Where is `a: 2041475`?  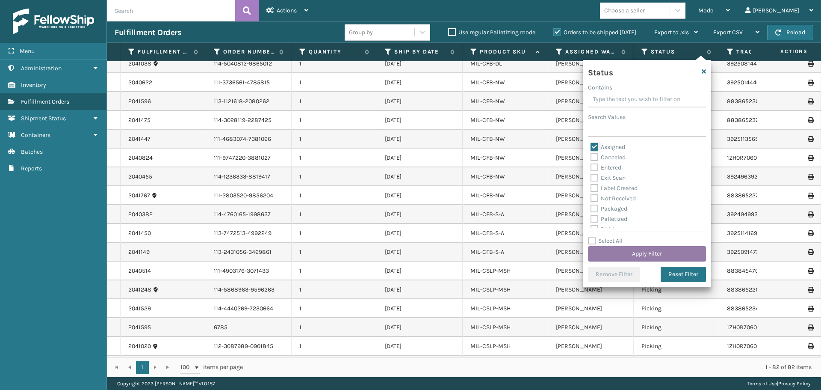
a: 2041475 is located at coordinates (139, 120).